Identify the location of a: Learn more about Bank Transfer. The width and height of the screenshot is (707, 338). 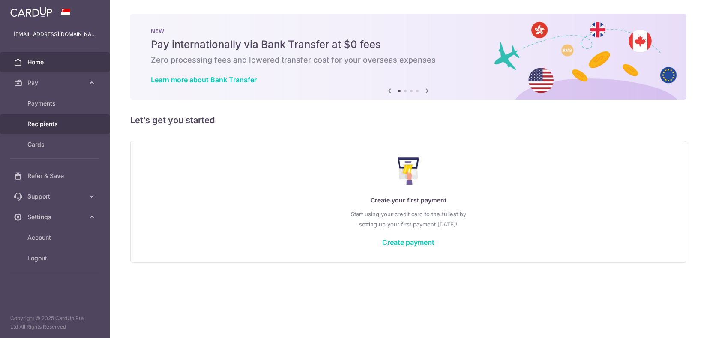
(204, 80).